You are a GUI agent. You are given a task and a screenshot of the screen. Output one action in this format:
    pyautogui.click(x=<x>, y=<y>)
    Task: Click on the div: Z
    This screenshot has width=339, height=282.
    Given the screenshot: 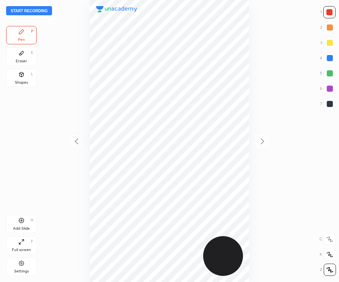 What is the action you would take?
    pyautogui.click(x=328, y=270)
    